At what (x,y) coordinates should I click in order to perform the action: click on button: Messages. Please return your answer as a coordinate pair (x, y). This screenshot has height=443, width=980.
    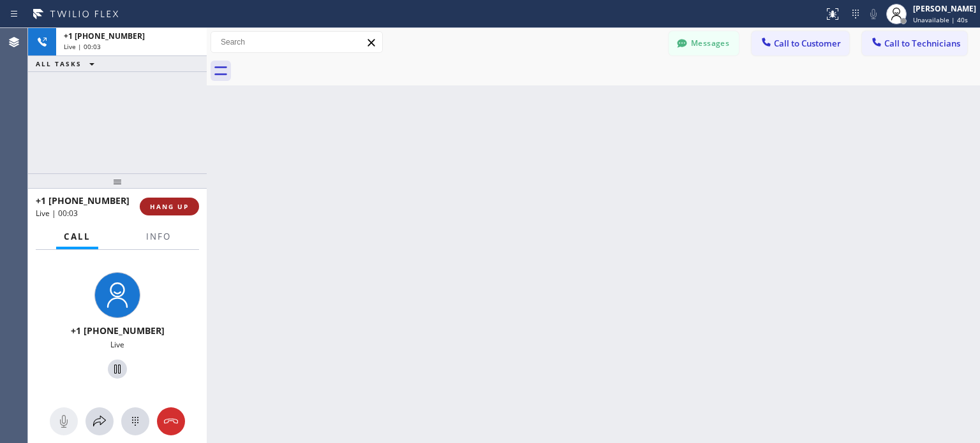
    Looking at the image, I should click on (704, 44).